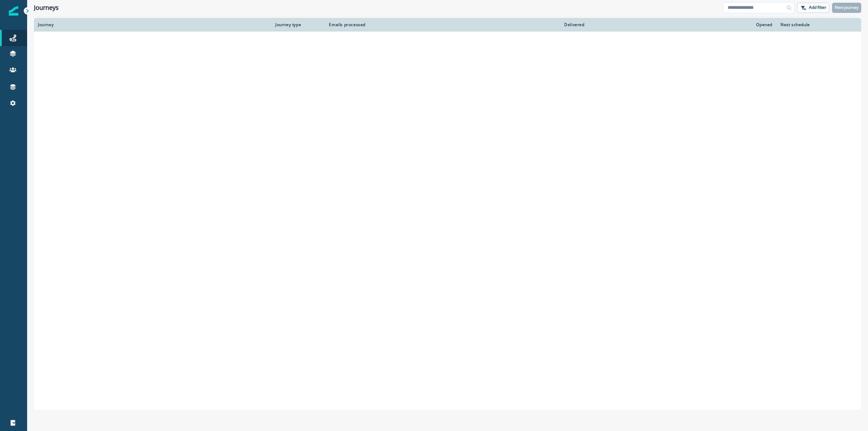  What do you see at coordinates (811, 25) in the screenshot?
I see `div: Next schedule` at bounding box center [811, 25].